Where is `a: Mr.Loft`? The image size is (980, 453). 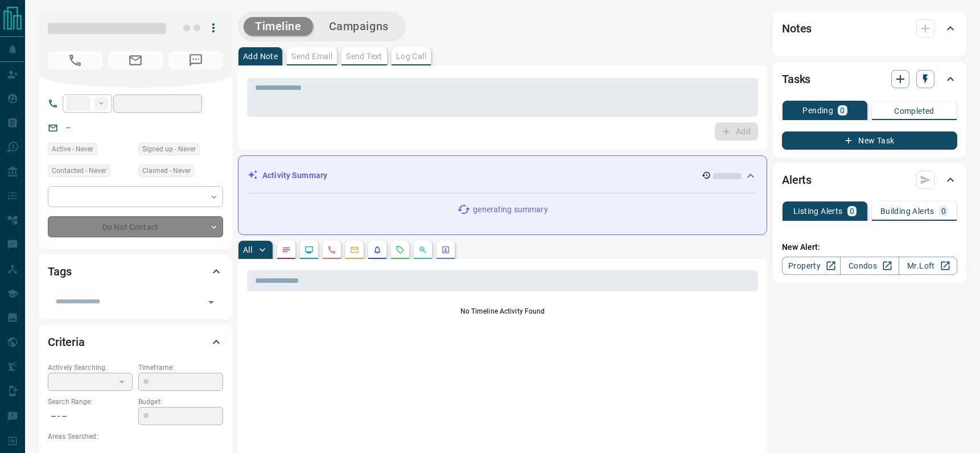 a: Mr.Loft is located at coordinates (928, 265).